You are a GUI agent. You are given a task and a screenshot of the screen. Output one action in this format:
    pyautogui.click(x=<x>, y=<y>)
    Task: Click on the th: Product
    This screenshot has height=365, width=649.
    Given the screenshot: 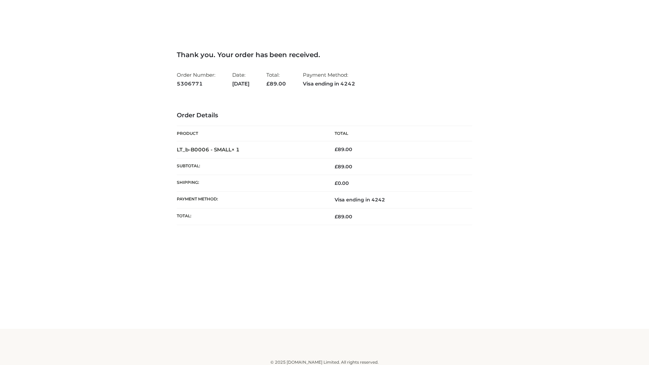 What is the action you would take?
    pyautogui.click(x=250, y=133)
    